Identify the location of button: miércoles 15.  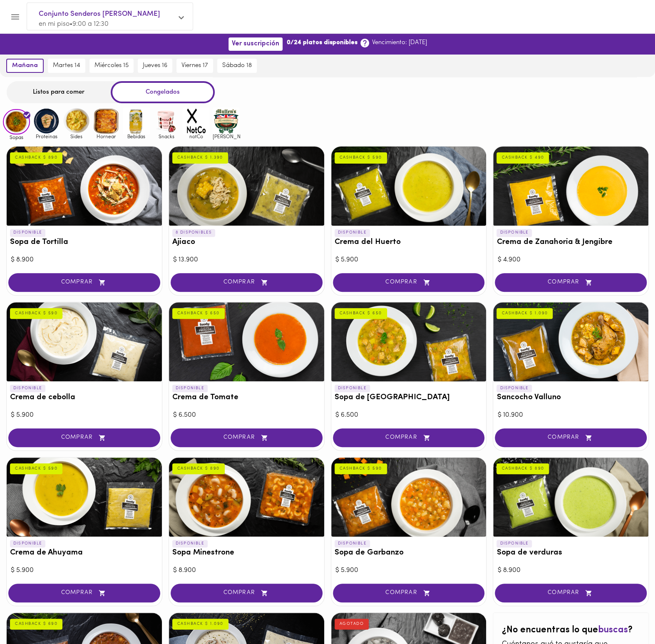
(111, 65).